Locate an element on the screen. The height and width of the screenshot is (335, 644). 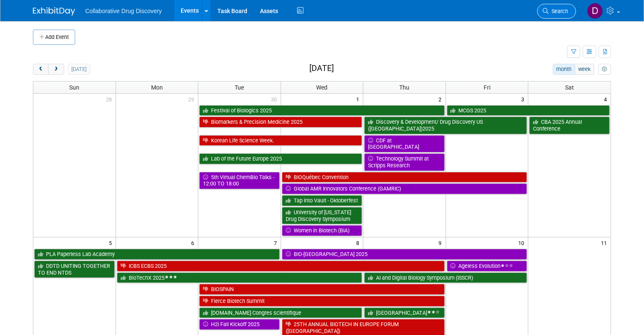
span: Thu is located at coordinates (404, 88).